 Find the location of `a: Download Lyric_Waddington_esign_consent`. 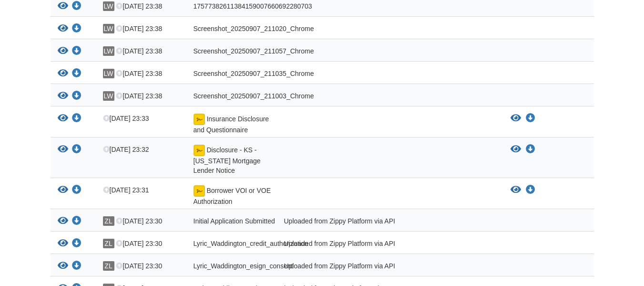

a: Download Lyric_Waddington_esign_consent is located at coordinates (77, 266).